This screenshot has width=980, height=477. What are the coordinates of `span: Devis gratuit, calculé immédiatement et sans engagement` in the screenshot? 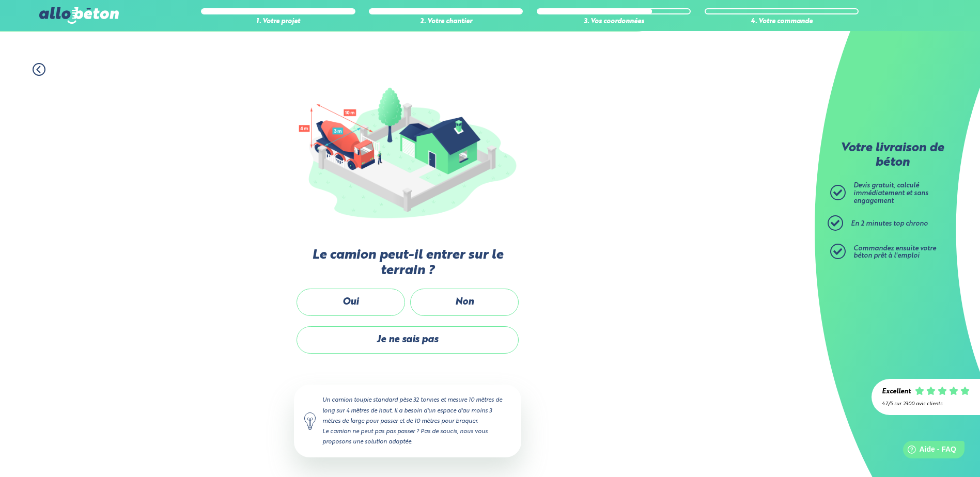 It's located at (890, 193).